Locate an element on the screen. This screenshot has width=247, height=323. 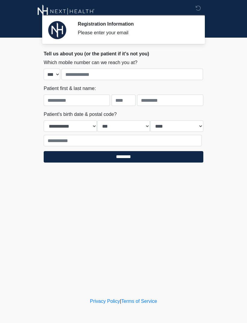
label: Patient first & last name: is located at coordinates (70, 89).